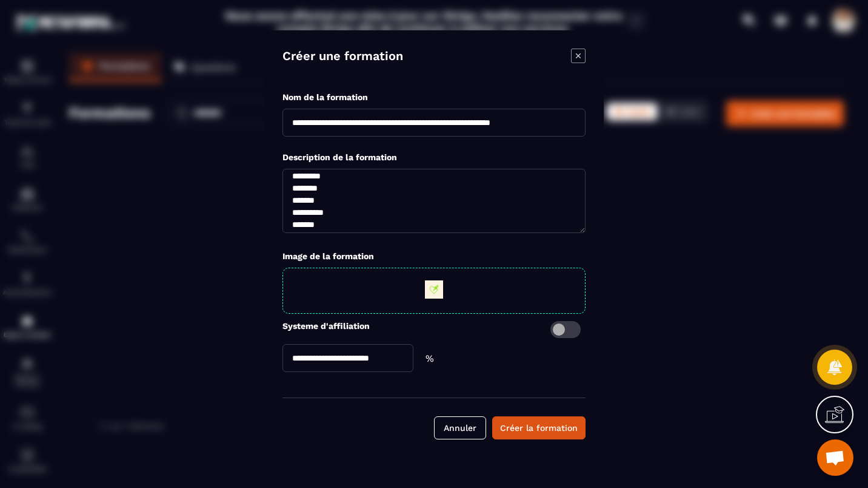 The width and height of the screenshot is (868, 488). I want to click on h4: Créer une formation, so click(343, 57).